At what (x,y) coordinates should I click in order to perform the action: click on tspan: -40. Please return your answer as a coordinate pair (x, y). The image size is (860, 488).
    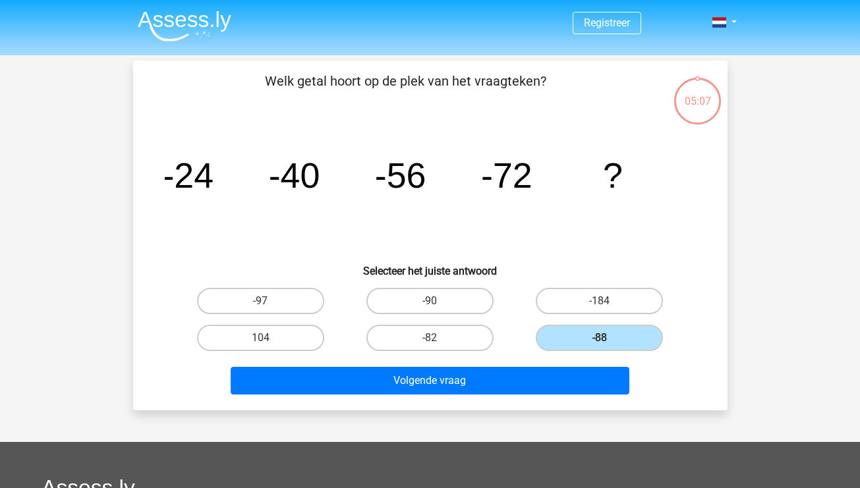
    Looking at the image, I should click on (294, 175).